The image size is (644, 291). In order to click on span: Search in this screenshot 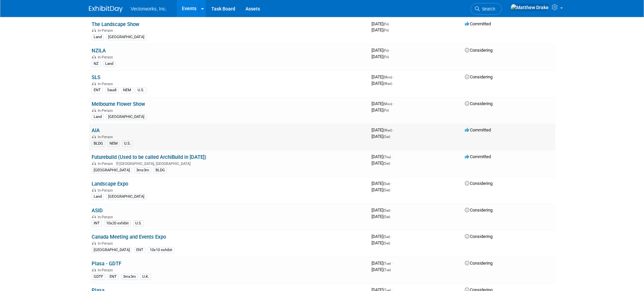, I will do `click(487, 9)`.